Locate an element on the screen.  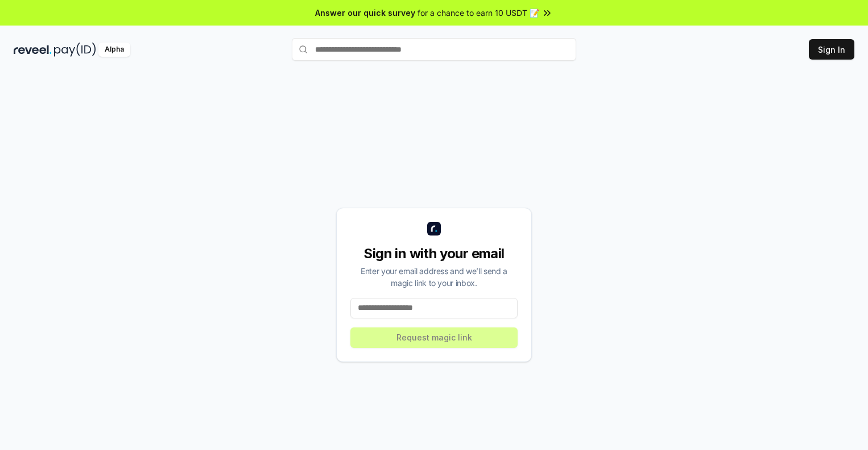
img: logo_small is located at coordinates (434, 229).